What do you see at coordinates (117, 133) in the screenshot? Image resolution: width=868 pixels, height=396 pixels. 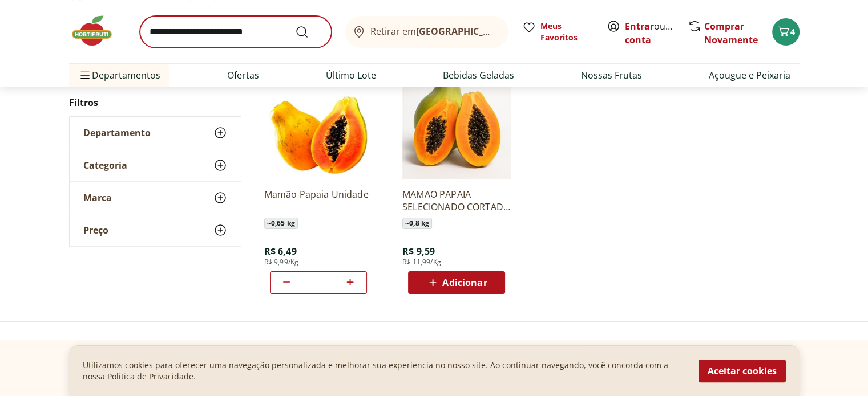 I see `span: Departamento` at bounding box center [117, 133].